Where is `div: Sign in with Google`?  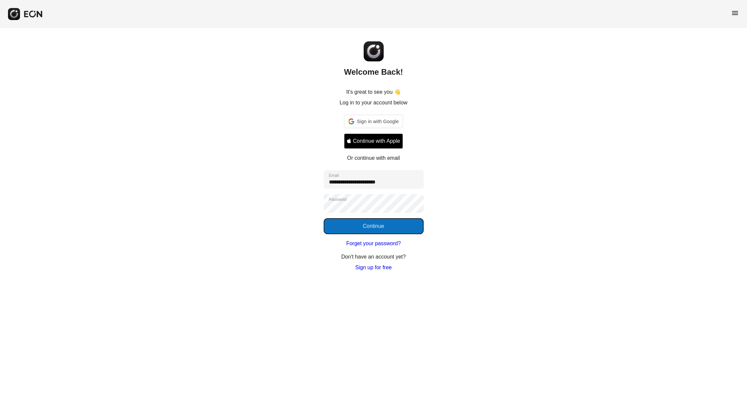
div: Sign in with Google is located at coordinates (373, 121).